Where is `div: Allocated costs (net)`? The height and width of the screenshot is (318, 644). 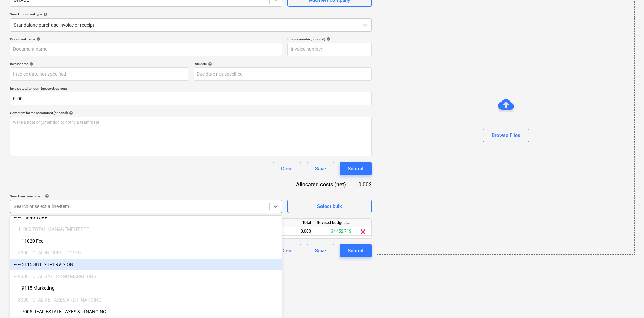
div: Allocated costs (net) is located at coordinates (321, 184).